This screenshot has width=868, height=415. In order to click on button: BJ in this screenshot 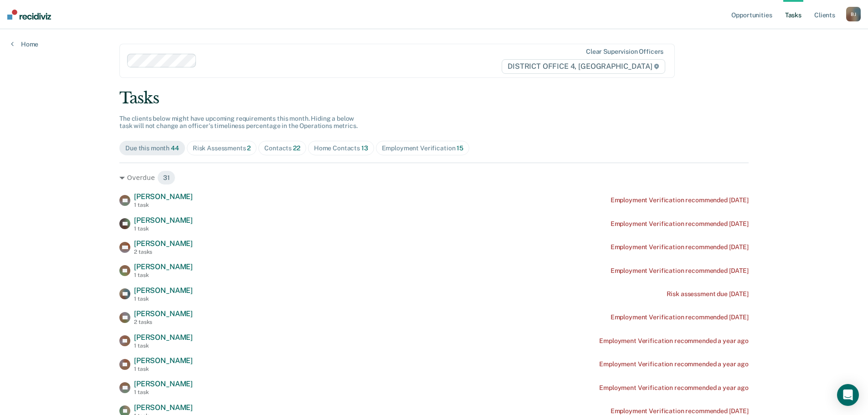, I will do `click(853, 14)`.